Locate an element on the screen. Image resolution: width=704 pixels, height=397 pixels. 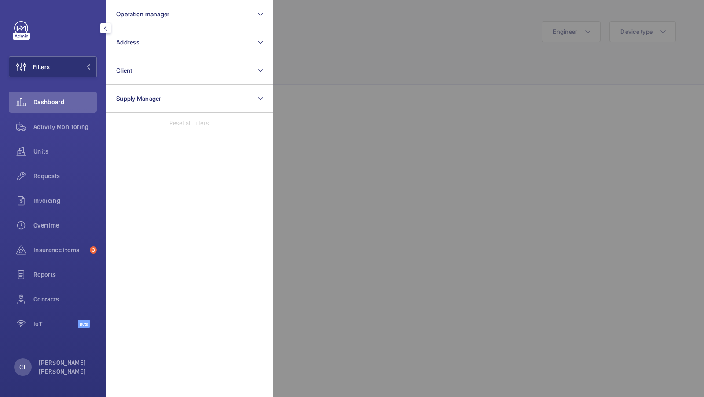
span: Insurance items is located at coordinates (60, 250).